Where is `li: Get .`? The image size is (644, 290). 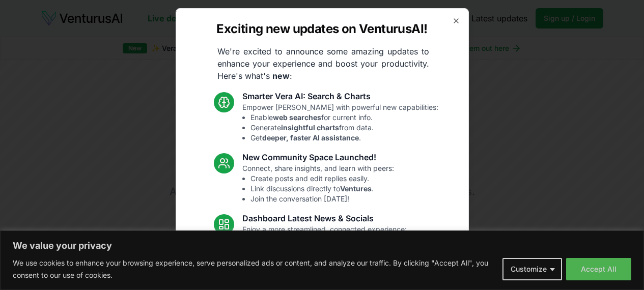
li: Get . is located at coordinates (344, 138).